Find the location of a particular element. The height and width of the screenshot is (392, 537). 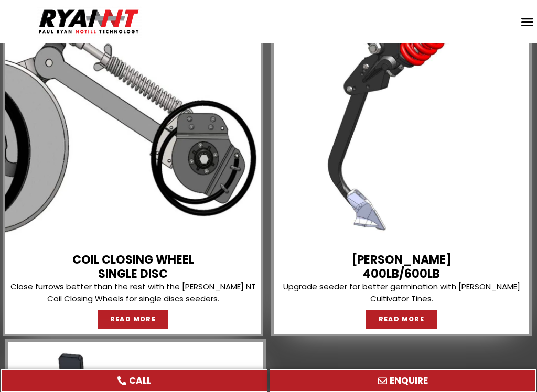

img: Ryan NT logo is located at coordinates (89, 21).